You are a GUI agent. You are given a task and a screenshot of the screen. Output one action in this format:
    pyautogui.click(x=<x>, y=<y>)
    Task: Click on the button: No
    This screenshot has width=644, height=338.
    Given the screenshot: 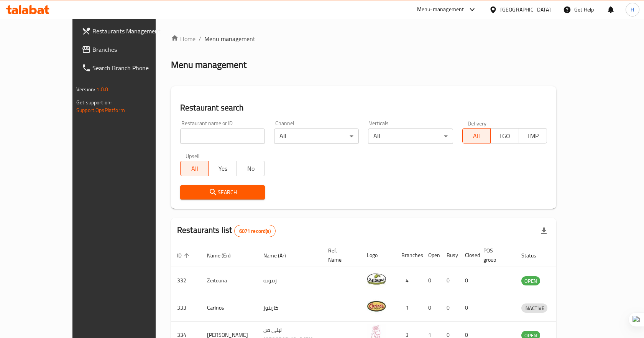 What is the action you would take?
    pyautogui.click(x=251, y=168)
    